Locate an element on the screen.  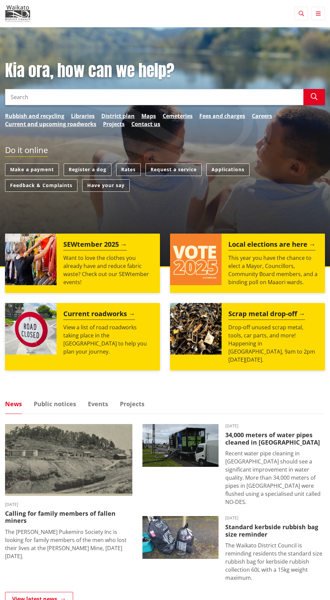
a: Rubbish and recycling is located at coordinates (35, 116).